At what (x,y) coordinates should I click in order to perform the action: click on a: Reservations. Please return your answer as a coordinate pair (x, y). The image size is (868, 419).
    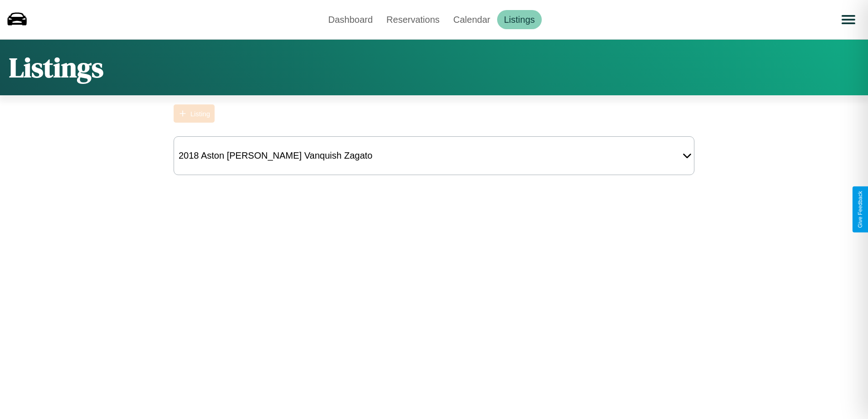
    Looking at the image, I should click on (413, 20).